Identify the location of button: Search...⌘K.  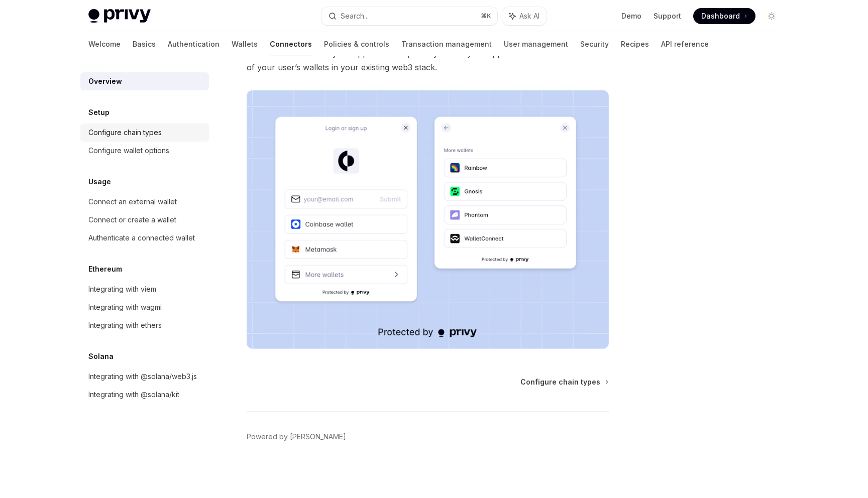
(410, 16).